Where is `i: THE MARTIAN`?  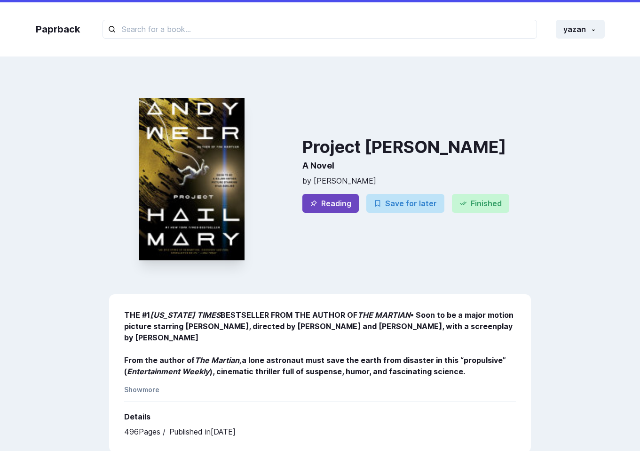 i: THE MARTIAN is located at coordinates (384, 315).